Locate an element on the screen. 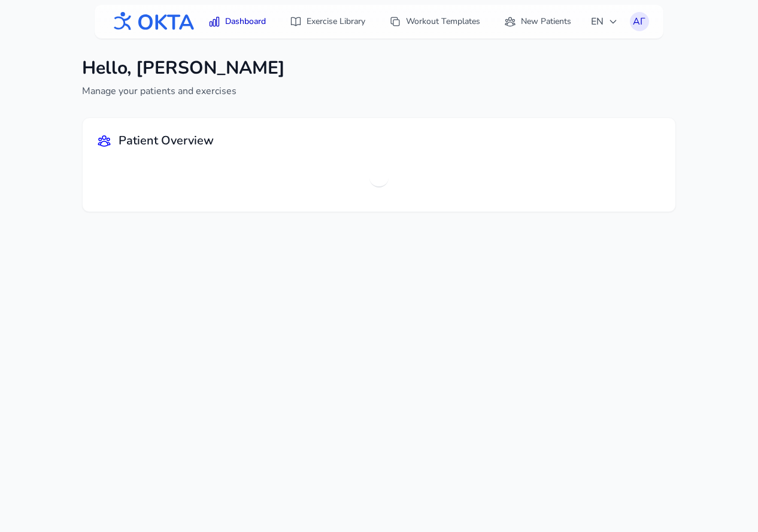 The width and height of the screenshot is (758, 532). p: Manage your patients and exercises is located at coordinates (183, 91).